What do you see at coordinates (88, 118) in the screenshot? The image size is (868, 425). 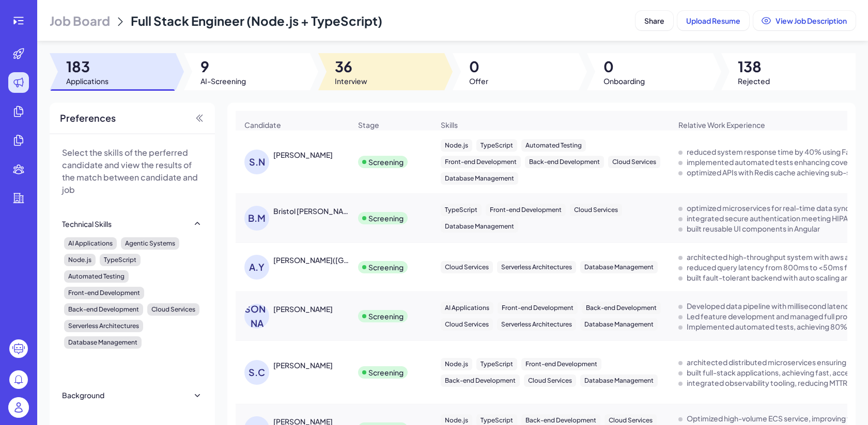 I see `span: Preferences` at bounding box center [88, 118].